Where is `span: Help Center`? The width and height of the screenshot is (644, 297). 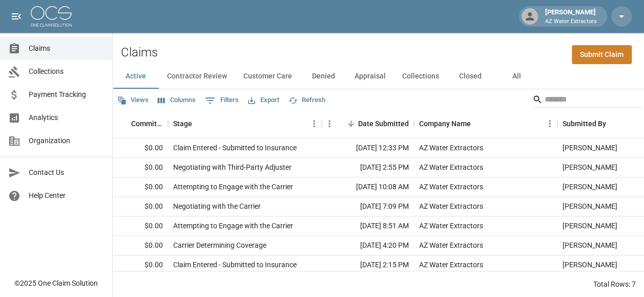 span: Help Center is located at coordinates (66, 195).